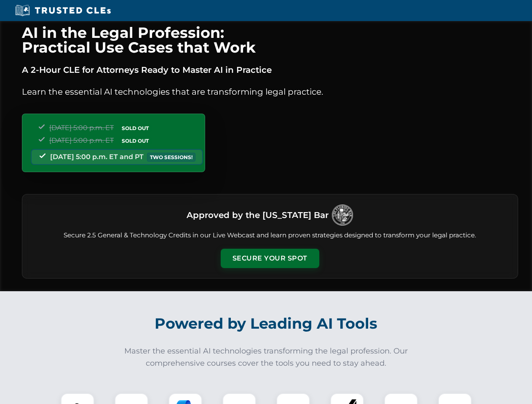  Describe the element at coordinates (270, 235) in the screenshot. I see `p: Secure 2.5 General & Technology Credits in our Live Webcast and learn proven strategies designed ...` at that location.